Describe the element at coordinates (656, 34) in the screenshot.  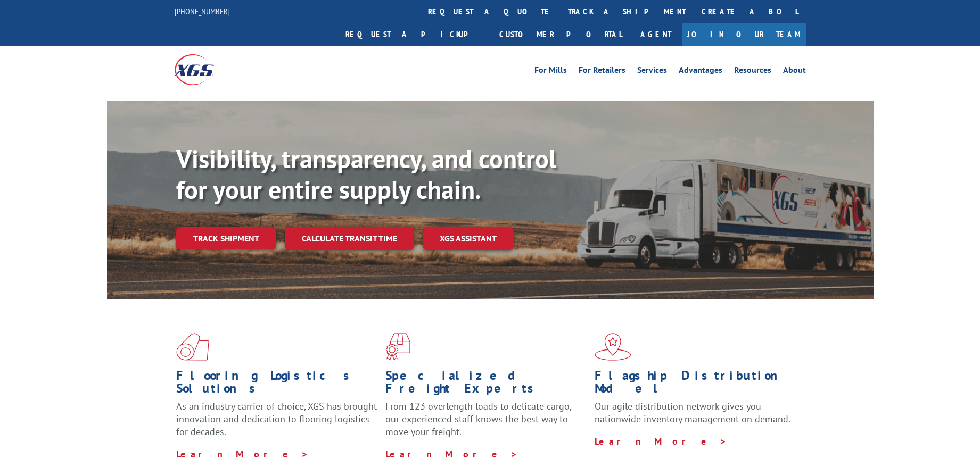
I see `a: Agent` at that location.